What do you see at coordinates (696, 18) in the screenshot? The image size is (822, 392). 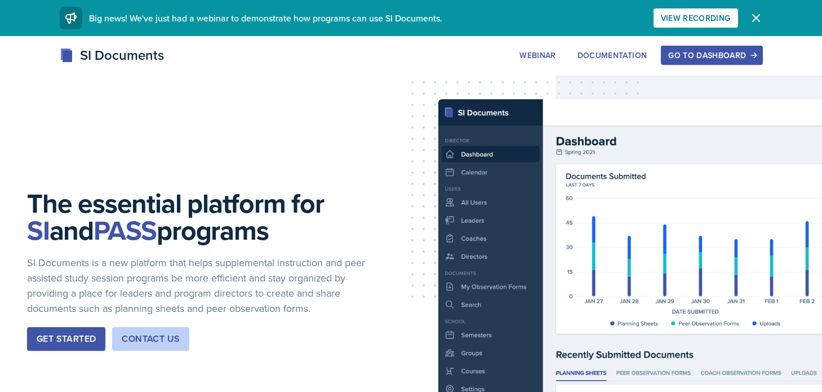 I see `div: View Recording` at bounding box center [696, 18].